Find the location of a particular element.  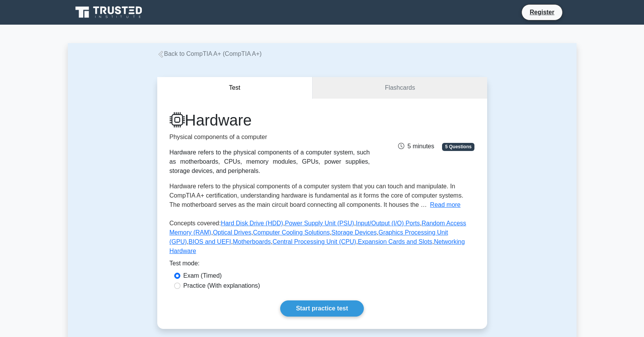

span: Hardware refers to the physical components of a computer system that you can touch and manipulate... is located at coordinates (316, 195).